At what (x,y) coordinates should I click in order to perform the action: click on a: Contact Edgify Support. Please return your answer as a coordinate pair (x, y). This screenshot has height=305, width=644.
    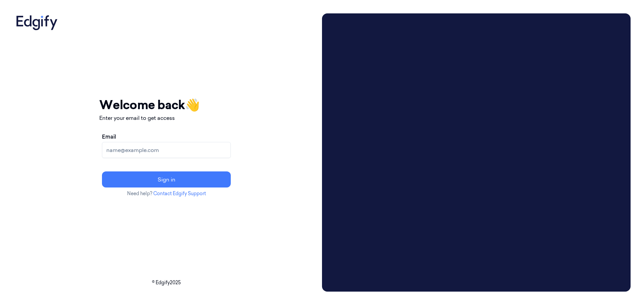
    Looking at the image, I should click on (179, 193).